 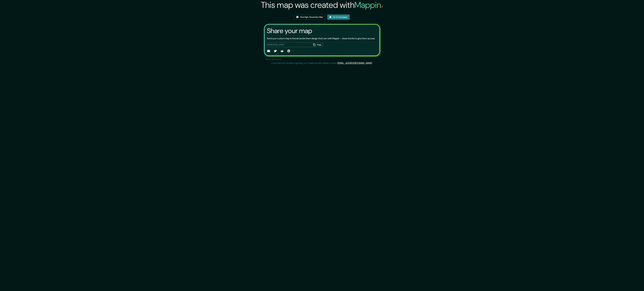 What do you see at coordinates (382, 7) in the screenshot?
I see `img: mappin-pin` at bounding box center [382, 7].